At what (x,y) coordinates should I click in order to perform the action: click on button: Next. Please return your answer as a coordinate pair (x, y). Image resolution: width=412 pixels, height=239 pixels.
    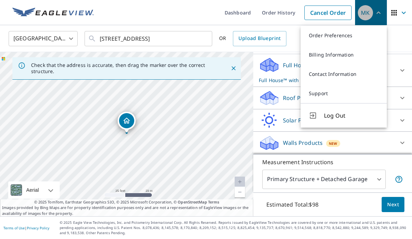
    Looking at the image, I should click on (393, 205).